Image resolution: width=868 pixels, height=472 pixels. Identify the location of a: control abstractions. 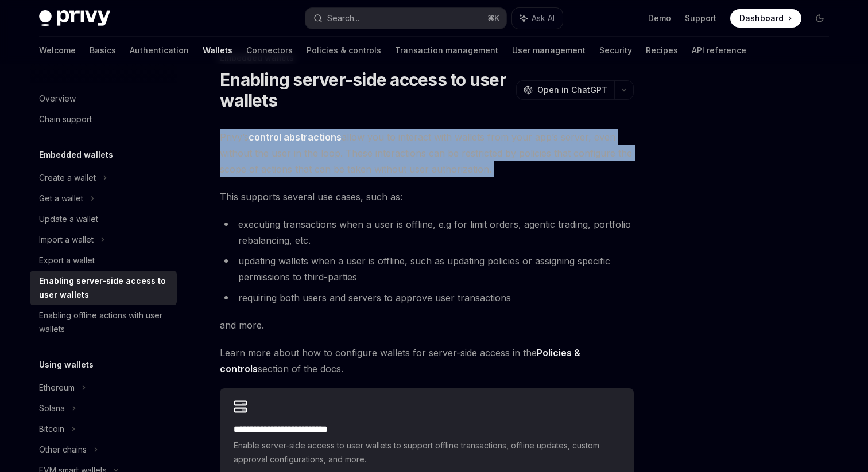
(295, 137).